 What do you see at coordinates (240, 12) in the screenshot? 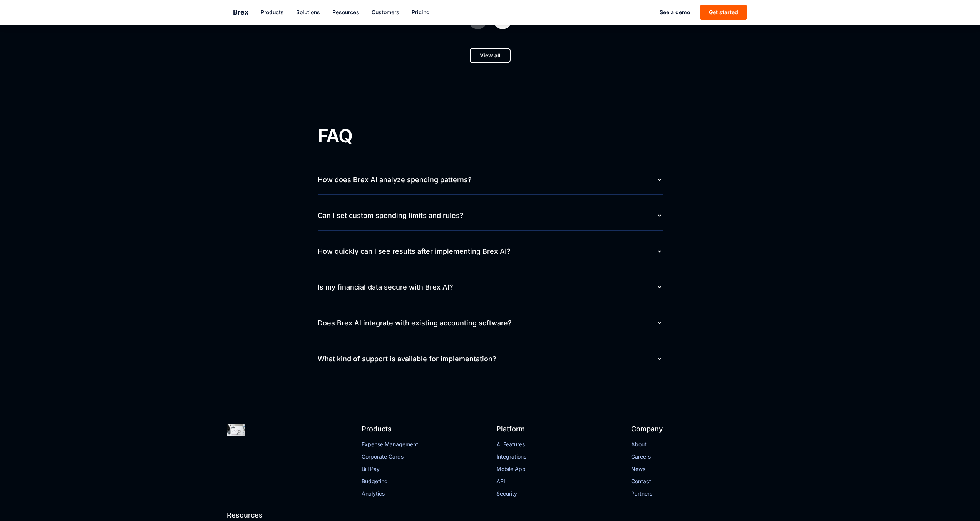
I see `a: Brex` at bounding box center [240, 12].